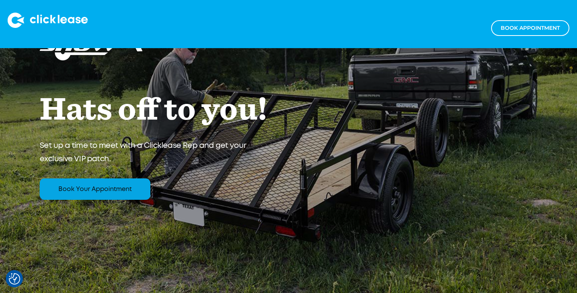 This screenshot has height=293, width=577. Describe the element at coordinates (95, 189) in the screenshot. I see `a: Book your appointment` at that location.